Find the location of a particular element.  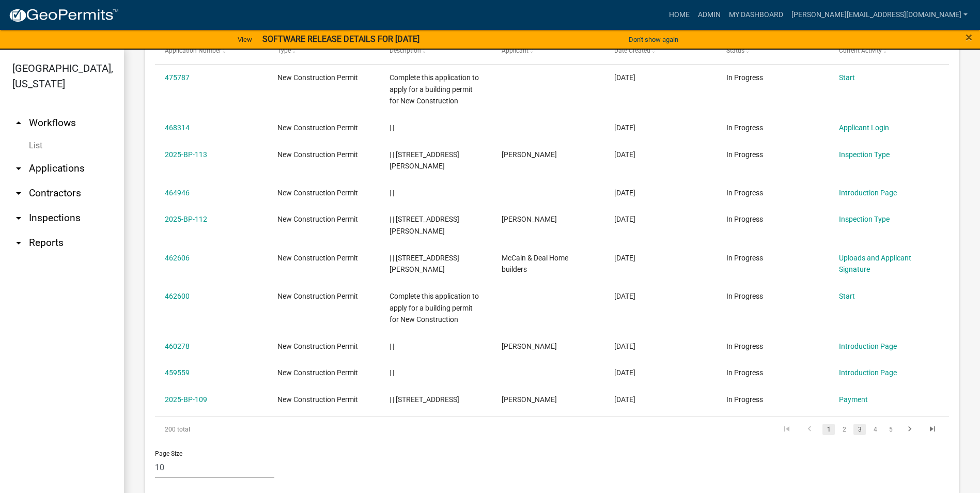

a: 460278 is located at coordinates (177, 346).